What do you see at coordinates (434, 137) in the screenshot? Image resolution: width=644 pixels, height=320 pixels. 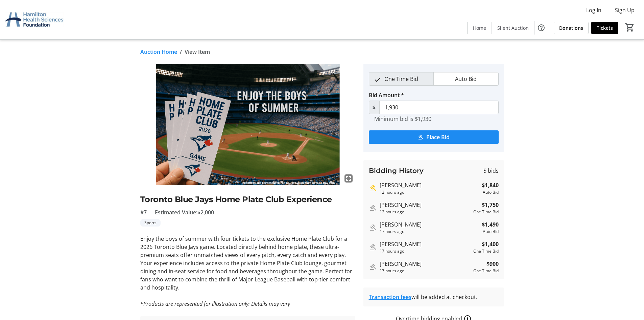 I see `button: Place Bid` at bounding box center [434, 137].